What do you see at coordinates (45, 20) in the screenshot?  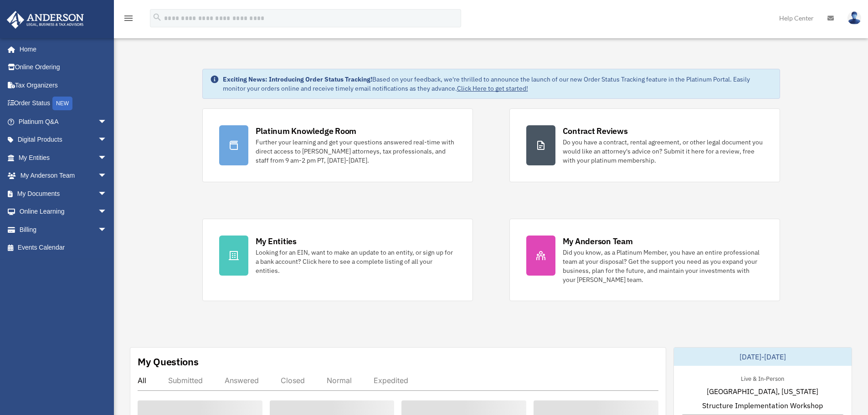 I see `img: Anderson Advisors Platinum Portal` at bounding box center [45, 20].